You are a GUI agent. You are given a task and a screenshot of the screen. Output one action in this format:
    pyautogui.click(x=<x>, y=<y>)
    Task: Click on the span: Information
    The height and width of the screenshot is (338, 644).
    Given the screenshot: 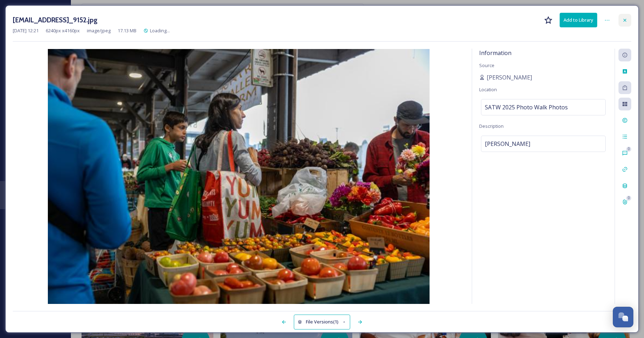 What is the action you would take?
    pyautogui.click(x=495, y=53)
    